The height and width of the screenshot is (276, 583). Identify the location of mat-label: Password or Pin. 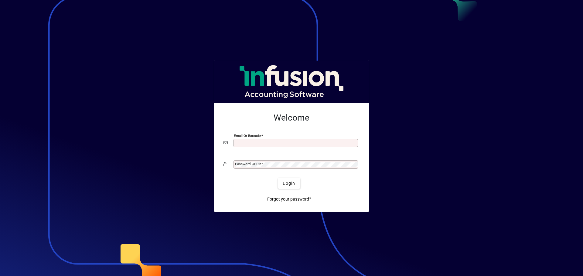
(248, 164).